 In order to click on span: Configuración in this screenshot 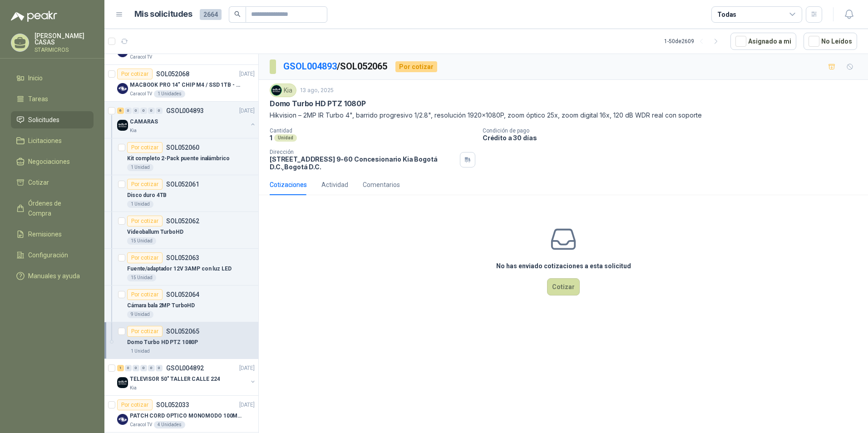, I will do `click(48, 255)`.